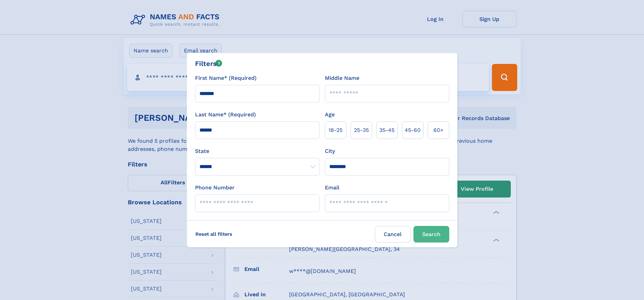 The height and width of the screenshot is (300, 644). What do you see at coordinates (208, 64) in the screenshot?
I see `div: Filters` at bounding box center [208, 64].